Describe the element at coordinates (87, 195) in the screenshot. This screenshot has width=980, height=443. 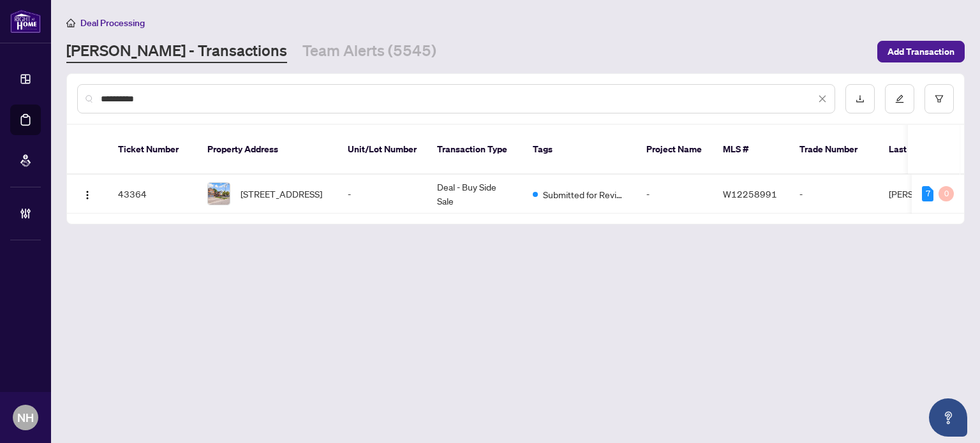
I see `img: Logo` at that location.